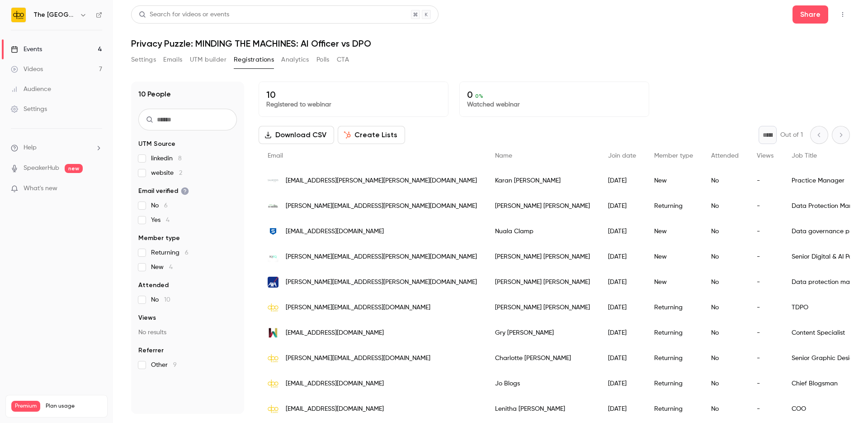  What do you see at coordinates (175, 365) in the screenshot?
I see `span: 9` at bounding box center [175, 365].